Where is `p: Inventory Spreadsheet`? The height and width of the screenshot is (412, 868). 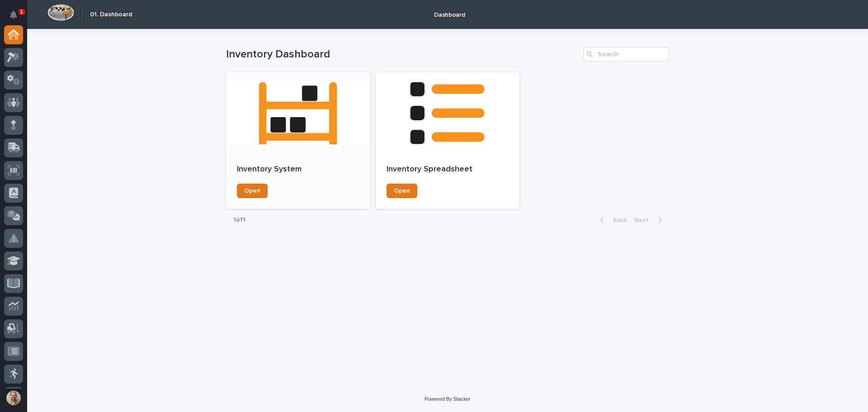 p: Inventory Spreadsheet is located at coordinates (448, 170).